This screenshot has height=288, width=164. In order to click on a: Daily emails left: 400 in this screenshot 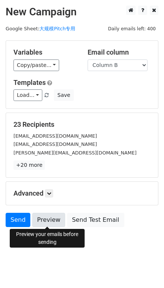, I will do `click(132, 28)`.